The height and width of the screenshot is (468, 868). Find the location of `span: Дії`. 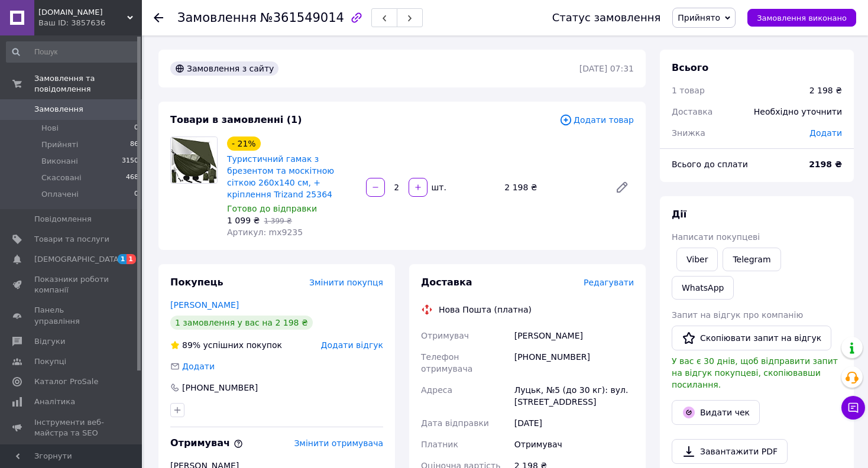

span: Дії is located at coordinates (679, 214).